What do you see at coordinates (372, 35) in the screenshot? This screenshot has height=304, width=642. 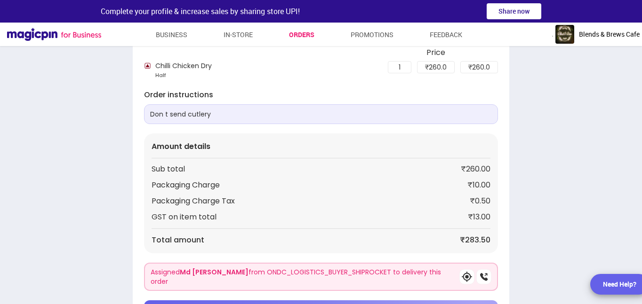 I see `a: Promotions` at bounding box center [372, 35].